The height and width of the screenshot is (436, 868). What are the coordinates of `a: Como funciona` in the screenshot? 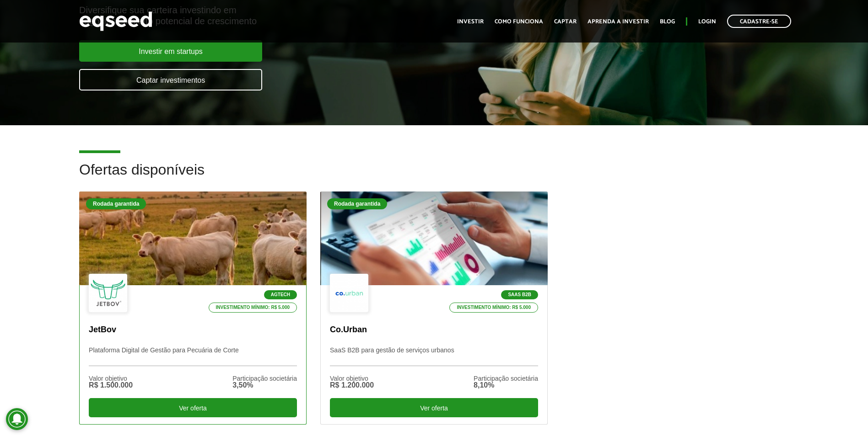 It's located at (519, 22).